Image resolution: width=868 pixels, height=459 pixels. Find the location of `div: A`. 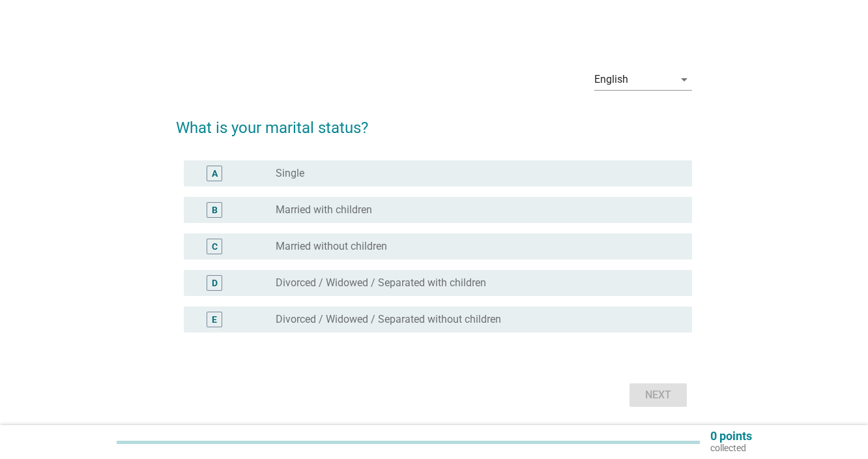

div: A is located at coordinates (214, 173).